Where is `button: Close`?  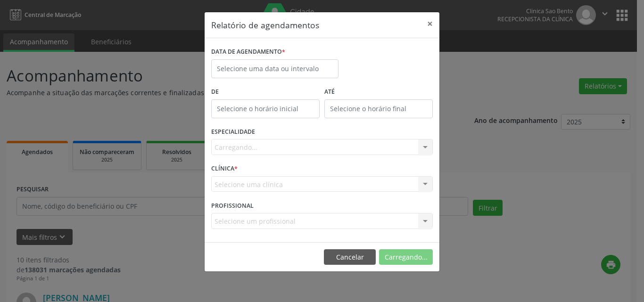 button: Close is located at coordinates (430, 24).